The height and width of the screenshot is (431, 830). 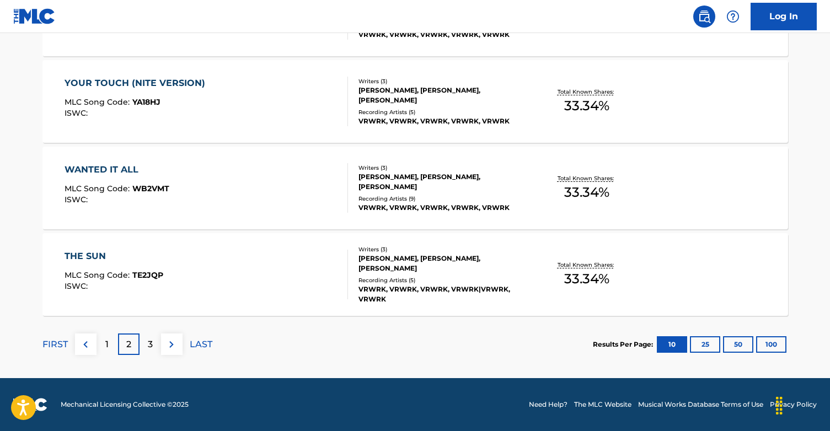 What do you see at coordinates (771, 345) in the screenshot?
I see `button: 100` at bounding box center [771, 345].